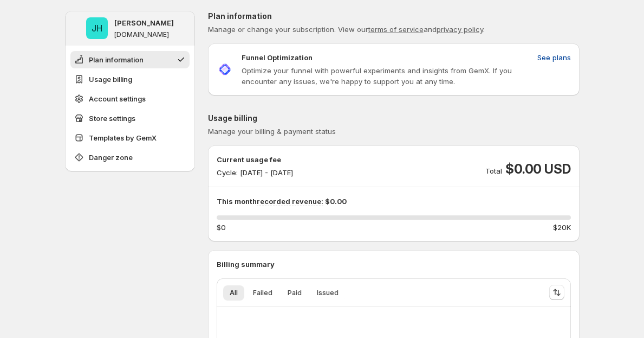 The height and width of the screenshot is (338, 644). Describe the element at coordinates (97, 28) in the screenshot. I see `text: JH` at that location.